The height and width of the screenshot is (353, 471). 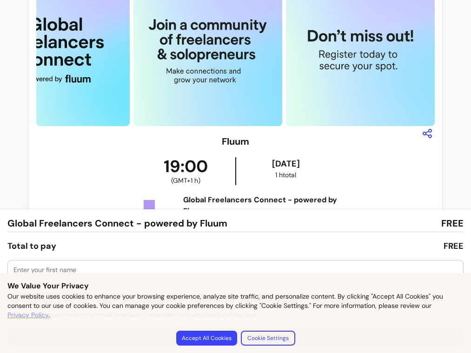 What do you see at coordinates (453, 246) in the screenshot?
I see `div: FREE` at bounding box center [453, 246].